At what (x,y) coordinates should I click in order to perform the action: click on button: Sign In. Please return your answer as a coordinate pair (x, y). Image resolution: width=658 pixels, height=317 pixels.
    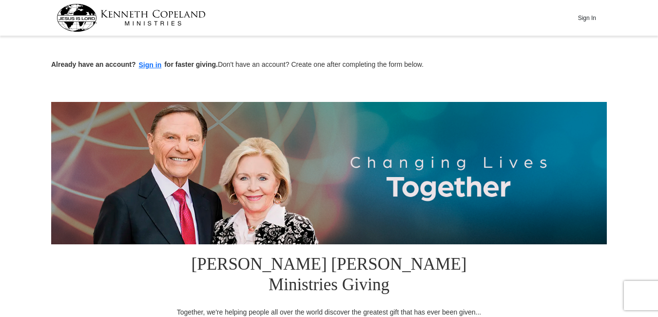
    Looking at the image, I should click on (587, 18).